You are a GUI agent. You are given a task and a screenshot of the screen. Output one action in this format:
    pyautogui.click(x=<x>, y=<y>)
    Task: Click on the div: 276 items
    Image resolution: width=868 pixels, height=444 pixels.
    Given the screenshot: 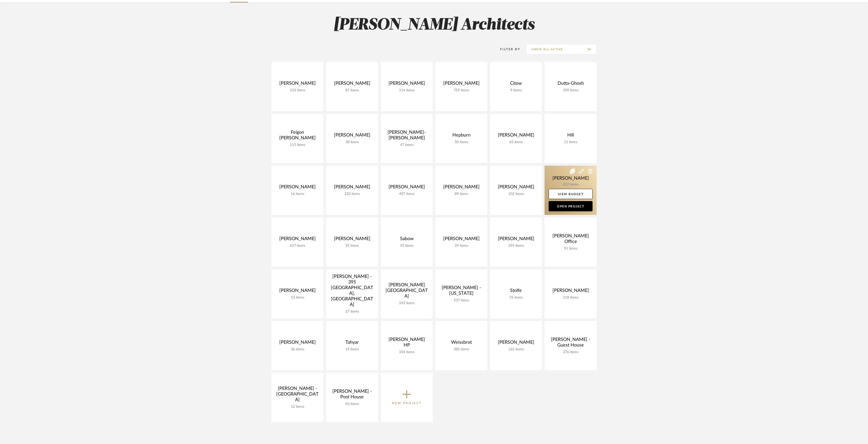 What is the action you would take?
    pyautogui.click(x=571, y=352)
    